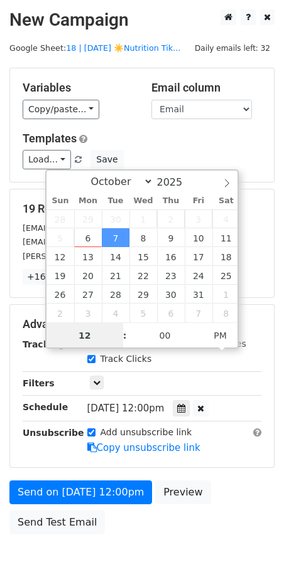 Image resolution: width=284 pixels, height=582 pixels. Describe the element at coordinates (107, 159) in the screenshot. I see `button: Save` at that location.